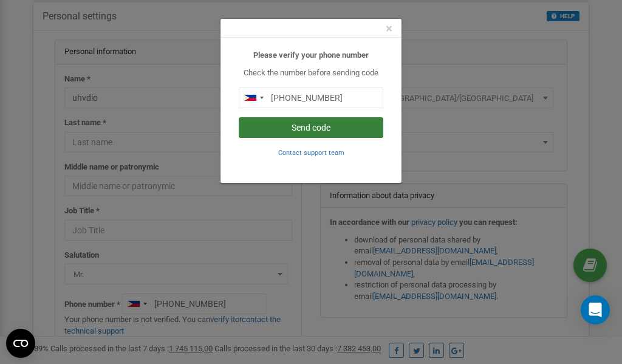  I want to click on div: Telephone country code, so click(253, 98).